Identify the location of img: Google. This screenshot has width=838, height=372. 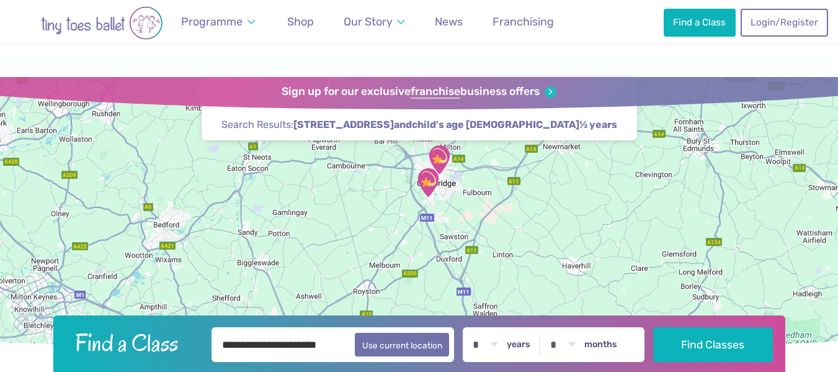
(24, 347).